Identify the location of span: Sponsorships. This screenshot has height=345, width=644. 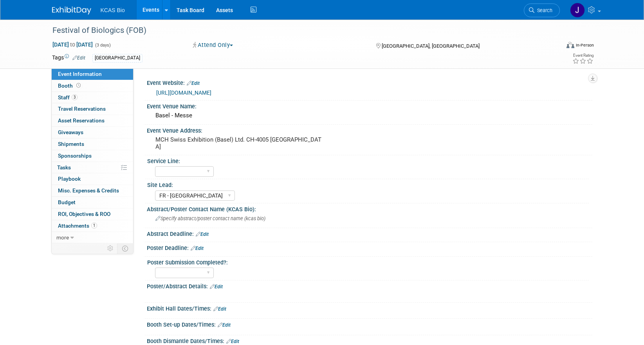
(75, 156).